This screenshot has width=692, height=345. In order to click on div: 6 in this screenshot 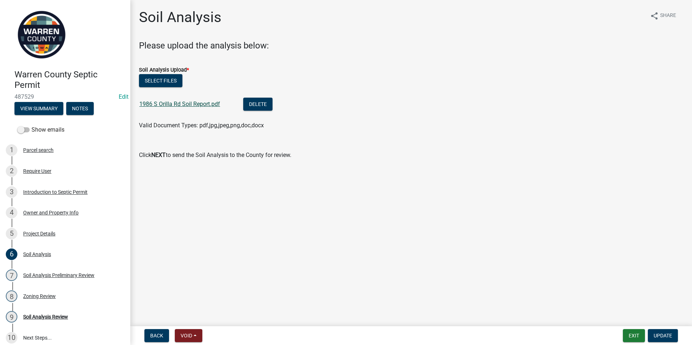, I will do `click(12, 254)`.